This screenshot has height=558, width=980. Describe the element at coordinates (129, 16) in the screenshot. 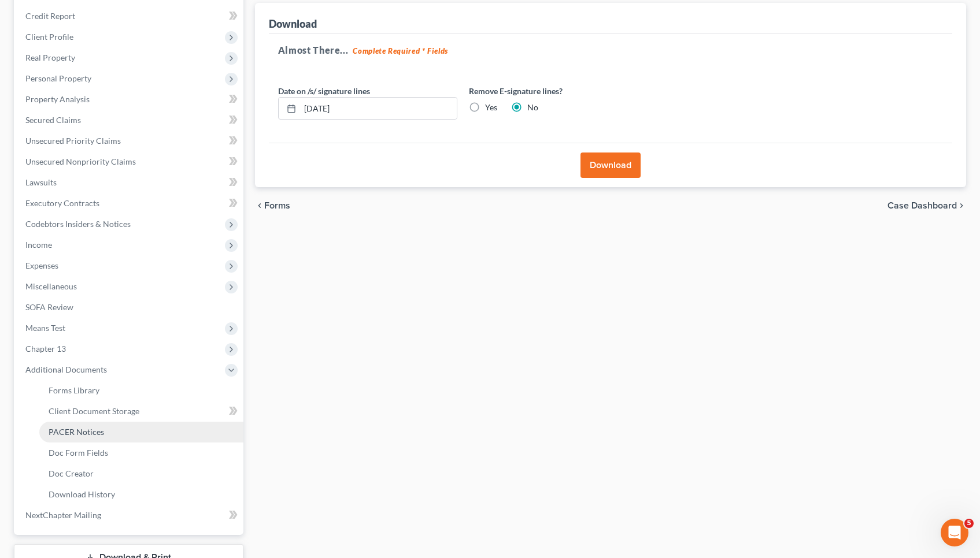

I see `a: Credit Report` at that location.